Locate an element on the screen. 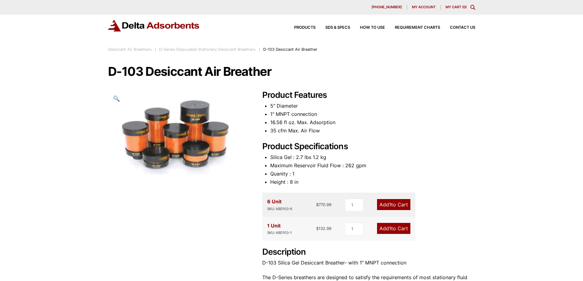 Image resolution: width=583 pixels, height=281 pixels. div: 1 Unit is located at coordinates (280, 229).